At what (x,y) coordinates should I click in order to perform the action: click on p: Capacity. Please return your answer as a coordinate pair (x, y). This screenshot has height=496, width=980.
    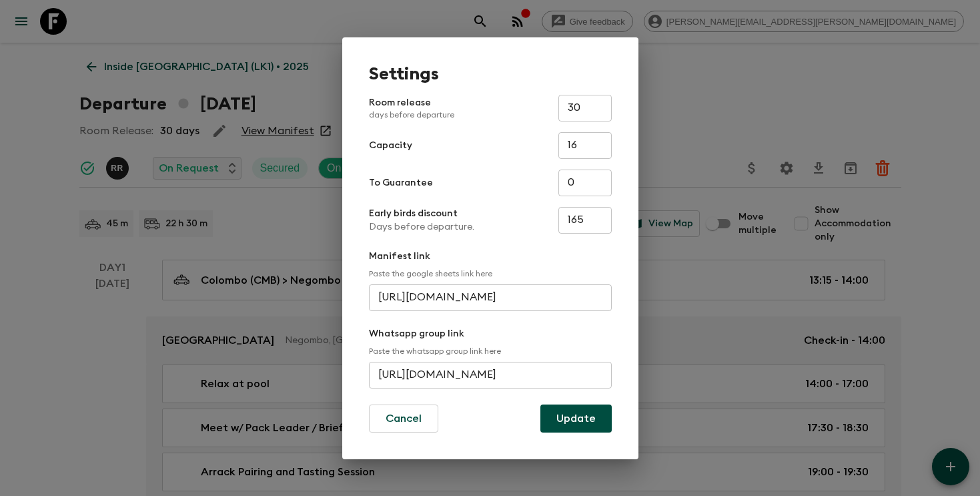
    Looking at the image, I should click on (390, 145).